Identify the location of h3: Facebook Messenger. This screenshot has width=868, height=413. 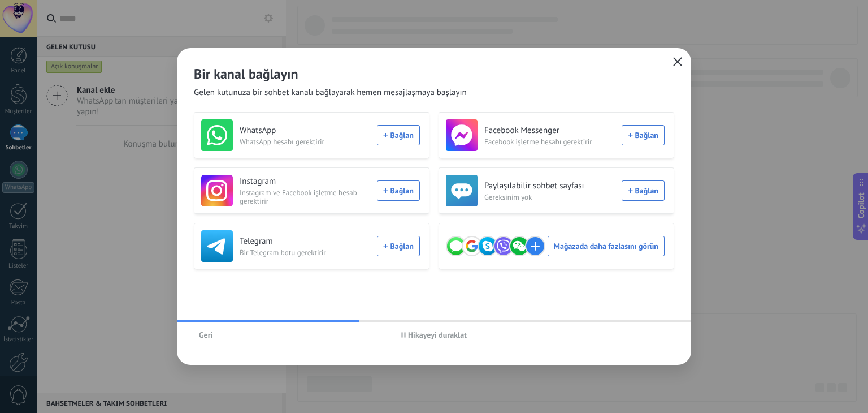
(550, 131).